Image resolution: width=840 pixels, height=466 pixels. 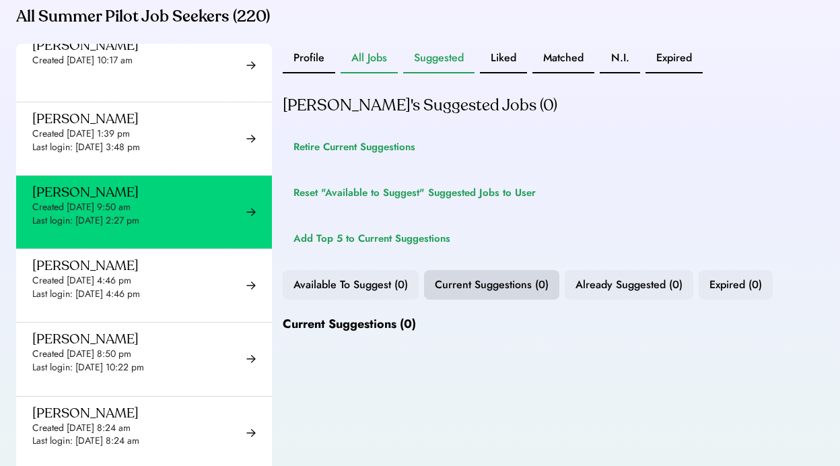 What do you see at coordinates (492, 285) in the screenshot?
I see `button: Current Suggestions (0)` at bounding box center [492, 285].